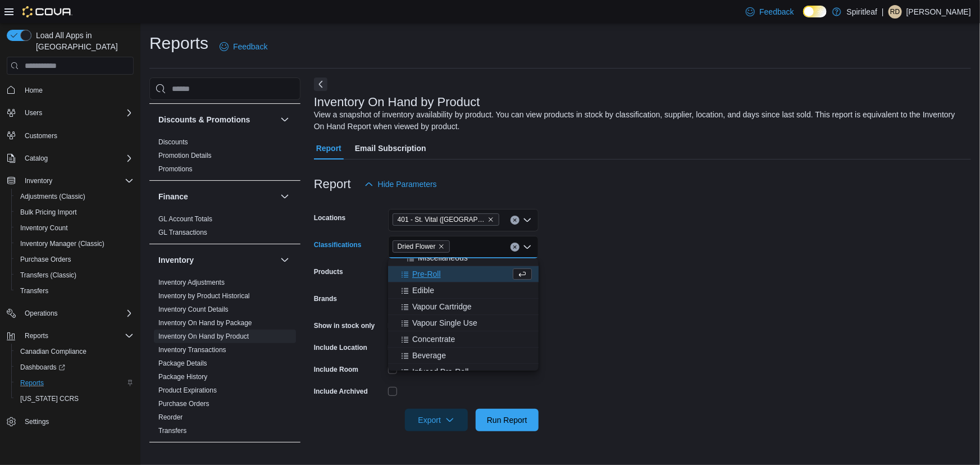 The height and width of the screenshot is (465, 980). What do you see at coordinates (37, 422) in the screenshot?
I see `a: Settings` at bounding box center [37, 422].